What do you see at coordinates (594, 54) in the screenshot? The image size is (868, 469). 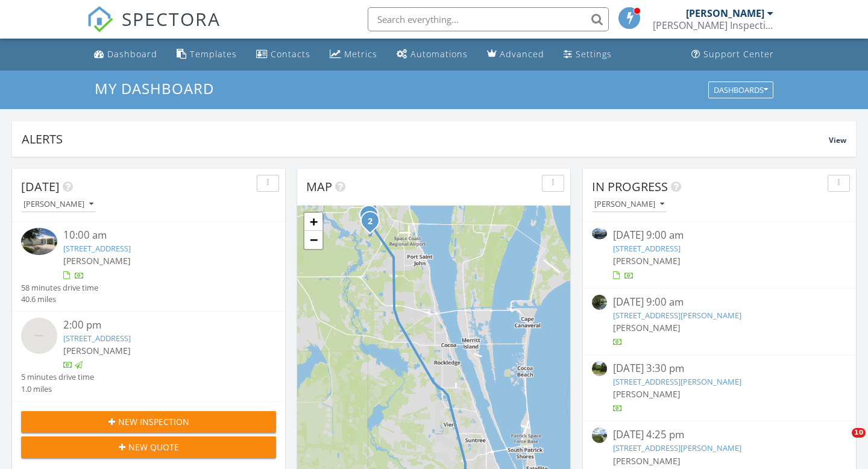 I see `div: Settings` at bounding box center [594, 54].